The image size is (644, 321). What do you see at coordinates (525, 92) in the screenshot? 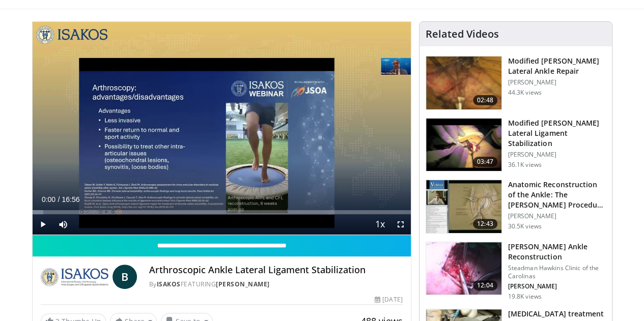
I see `p: 44.3K views` at bounding box center [525, 92].